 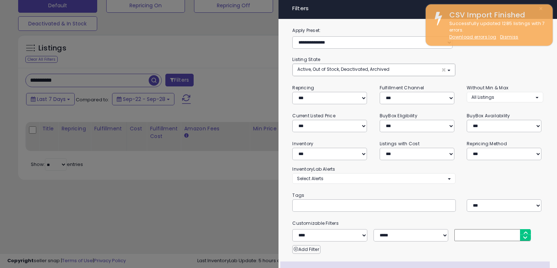 I want to click on button: Add Filter, so click(x=306, y=249).